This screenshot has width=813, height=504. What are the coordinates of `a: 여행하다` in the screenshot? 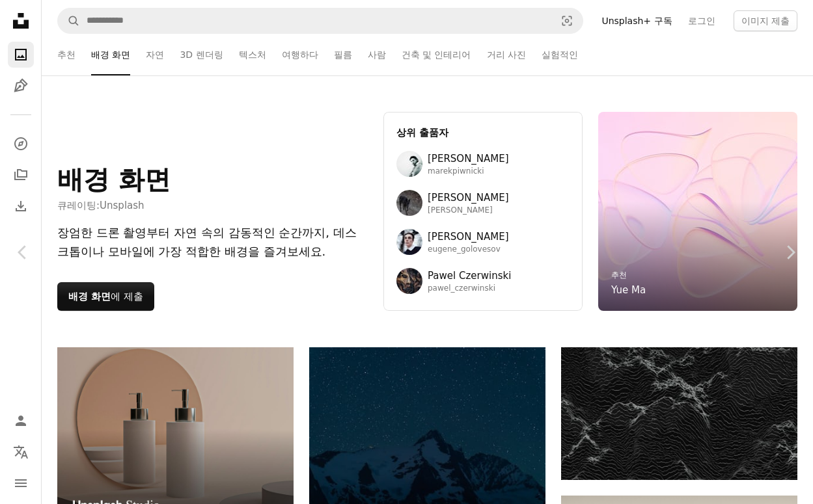 It's located at (300, 54).